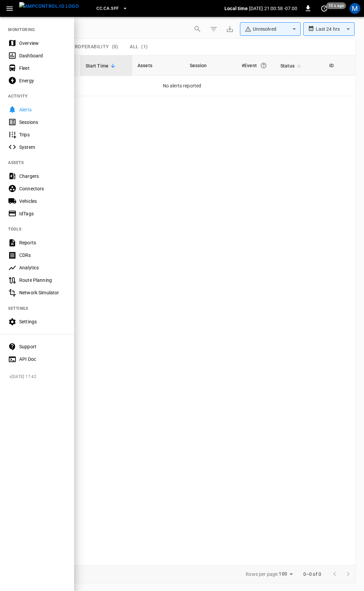 This screenshot has height=591, width=364. Describe the element at coordinates (43, 214) in the screenshot. I see `div: IdTags` at that location.